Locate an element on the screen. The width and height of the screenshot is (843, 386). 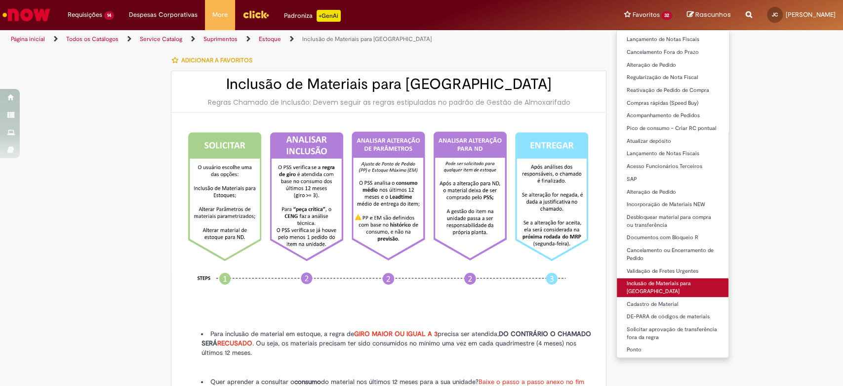
span: 32 is located at coordinates (667, 15).